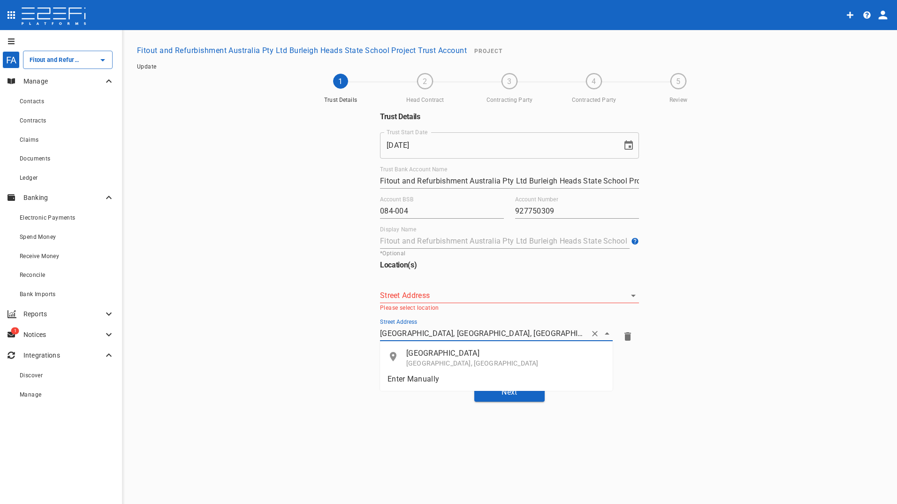 This screenshot has height=504, width=897. Describe the element at coordinates (509, 308) in the screenshot. I see `p: Please select location` at that location.